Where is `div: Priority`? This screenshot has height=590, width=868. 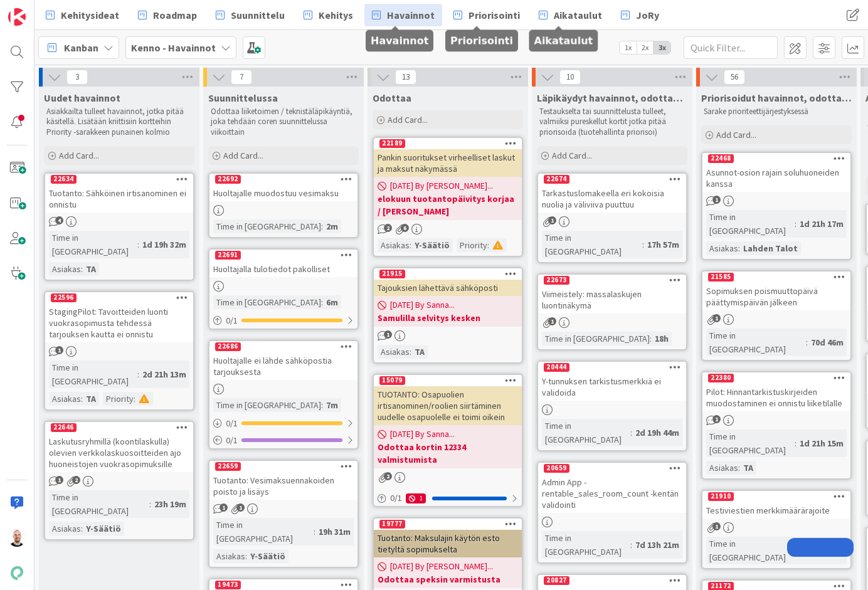 div: Priority is located at coordinates (118, 399).